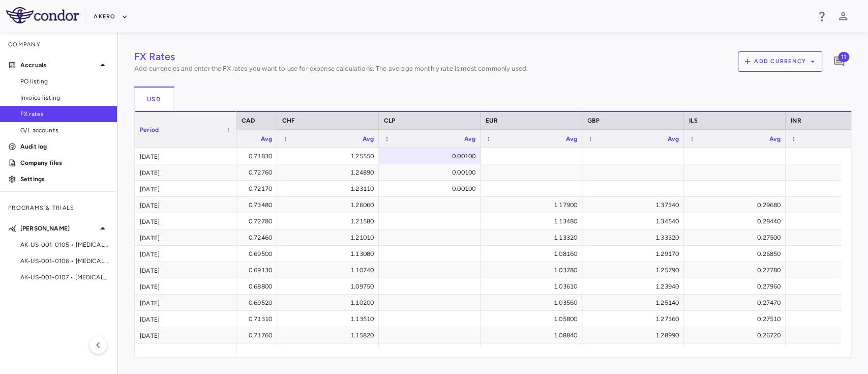 This screenshot has height=374, width=868. I want to click on div: 0.27470, so click(737, 303).